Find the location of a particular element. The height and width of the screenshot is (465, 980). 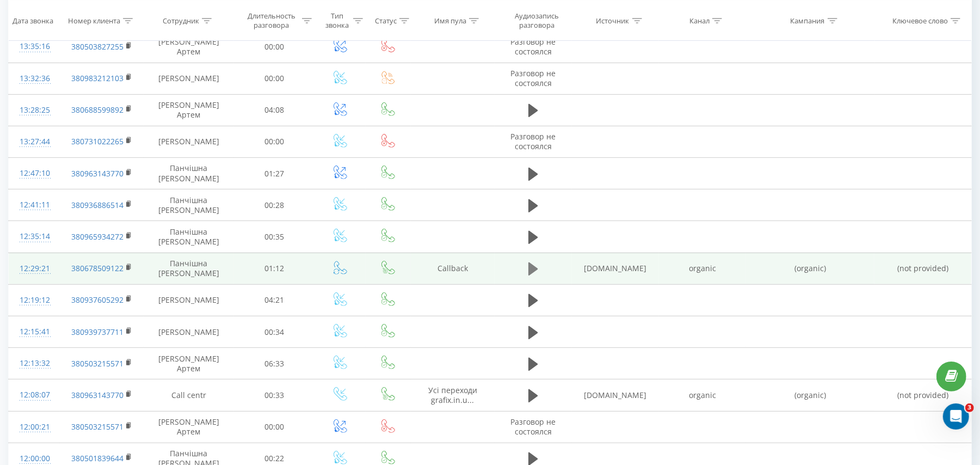

div: Статус is located at coordinates (386, 20).